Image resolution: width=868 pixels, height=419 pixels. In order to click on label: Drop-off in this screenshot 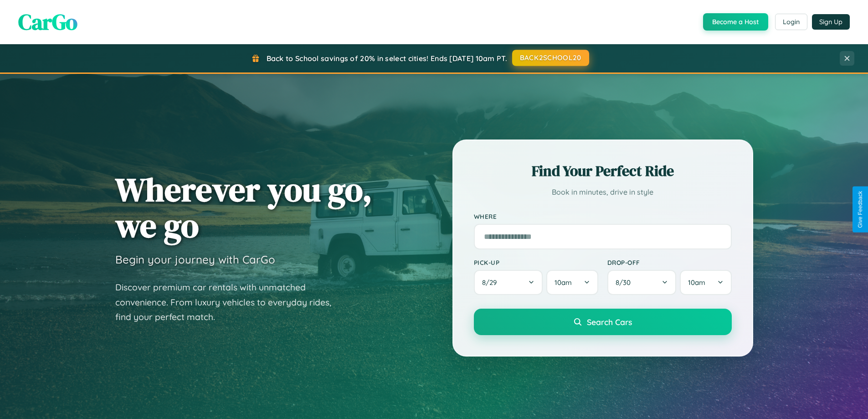, I will do `click(669, 262)`.